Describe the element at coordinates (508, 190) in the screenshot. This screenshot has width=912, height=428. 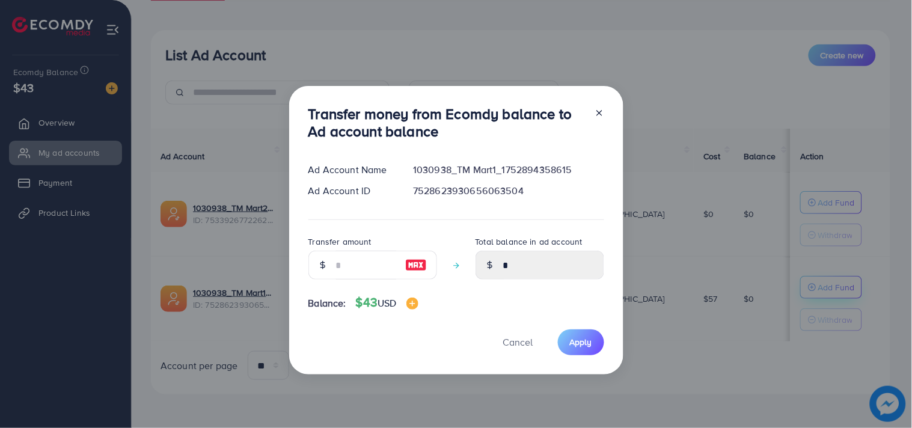
I see `div: 7528623930656063504` at that location.